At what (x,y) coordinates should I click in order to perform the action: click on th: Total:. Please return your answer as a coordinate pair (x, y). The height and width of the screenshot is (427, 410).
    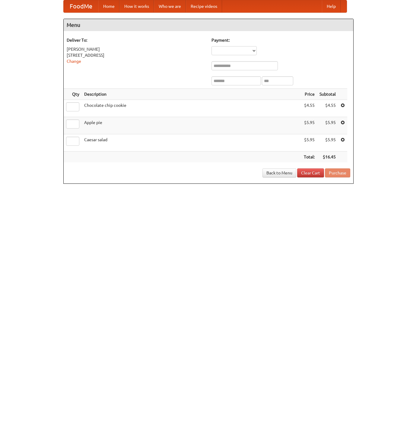
    Looking at the image, I should click on (309, 157).